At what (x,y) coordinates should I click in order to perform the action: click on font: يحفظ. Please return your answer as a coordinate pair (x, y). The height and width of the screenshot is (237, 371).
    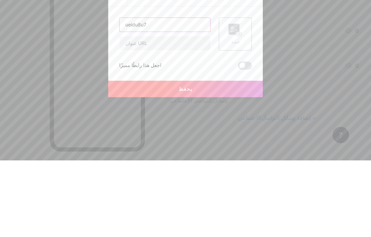
    Looking at the image, I should click on (185, 165).